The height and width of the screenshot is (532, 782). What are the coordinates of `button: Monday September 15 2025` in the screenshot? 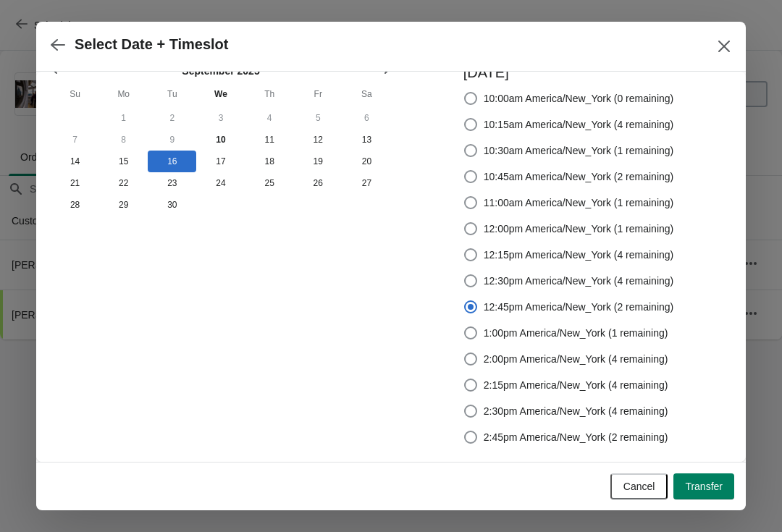 It's located at (123, 161).